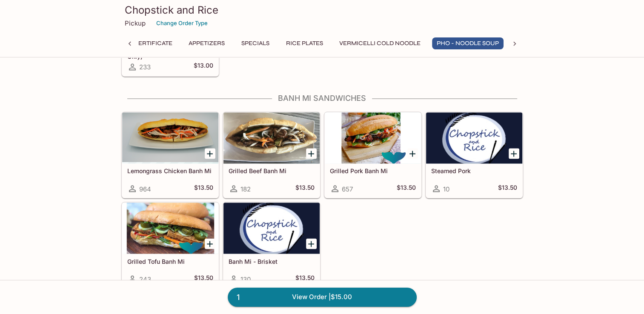  Describe the element at coordinates (135, 23) in the screenshot. I see `p: Pickup` at that location.